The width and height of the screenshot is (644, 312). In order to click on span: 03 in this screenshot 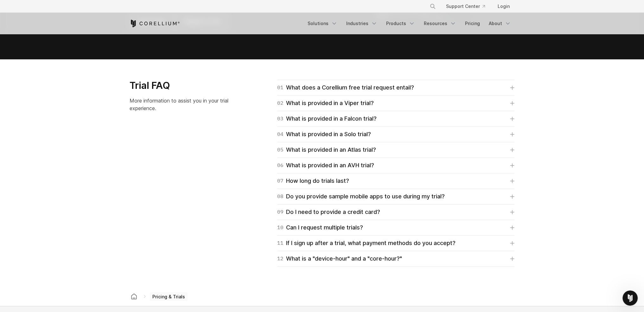, I will do `click(281, 119)`.